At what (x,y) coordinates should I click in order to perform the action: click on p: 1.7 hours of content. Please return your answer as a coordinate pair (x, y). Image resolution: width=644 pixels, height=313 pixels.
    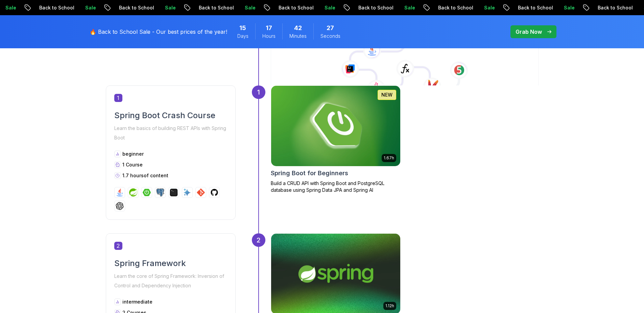
    Looking at the image, I should click on (145, 176).